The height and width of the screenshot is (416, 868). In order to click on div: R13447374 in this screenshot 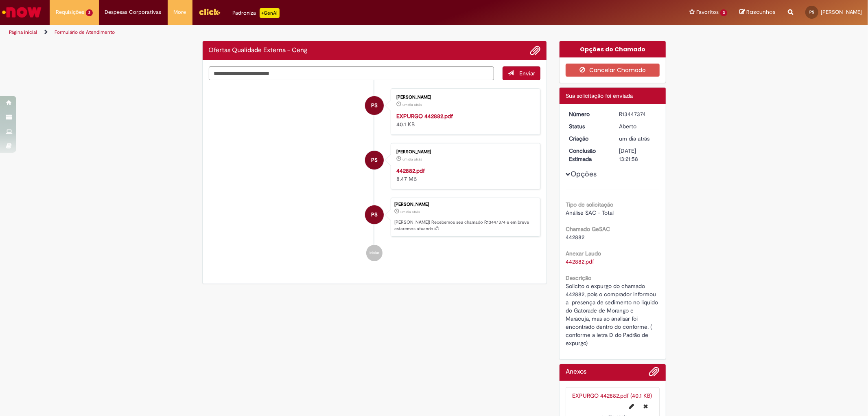, I will do `click(638, 114)`.